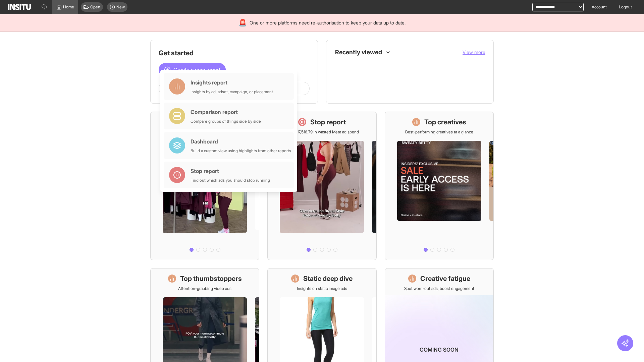 The height and width of the screenshot is (362, 644). What do you see at coordinates (445, 122) in the screenshot?
I see `h1: Top creatives` at bounding box center [445, 122].